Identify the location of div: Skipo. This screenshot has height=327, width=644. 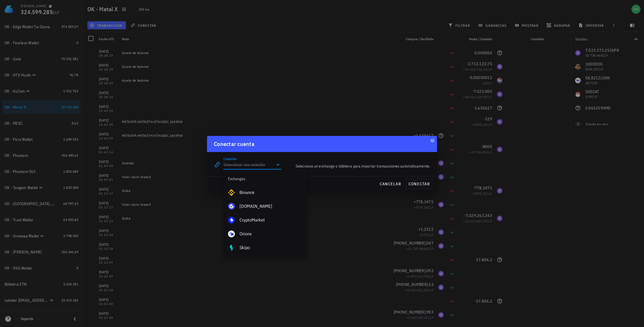
(271, 247).